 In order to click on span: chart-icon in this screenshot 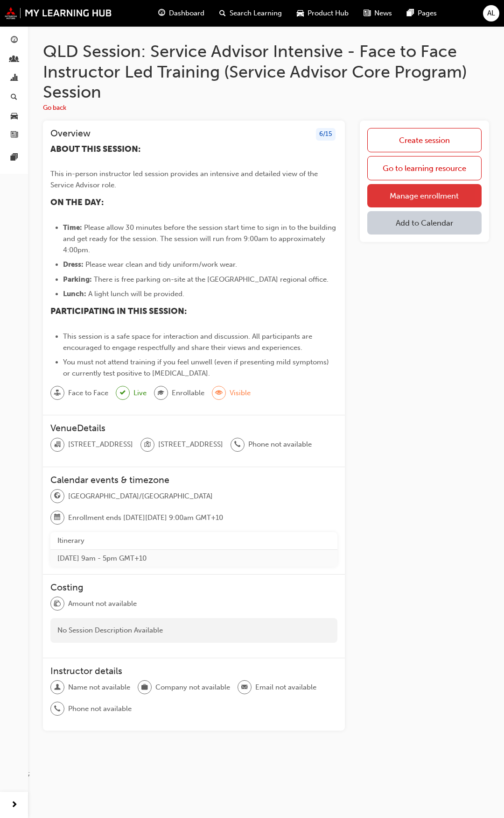, I will do `click(14, 78)`.